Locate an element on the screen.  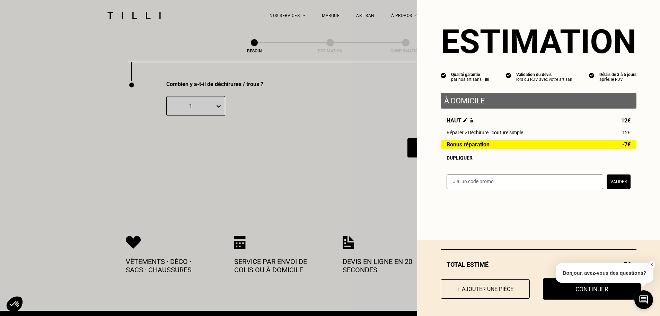
button: Valider is located at coordinates (618, 182).